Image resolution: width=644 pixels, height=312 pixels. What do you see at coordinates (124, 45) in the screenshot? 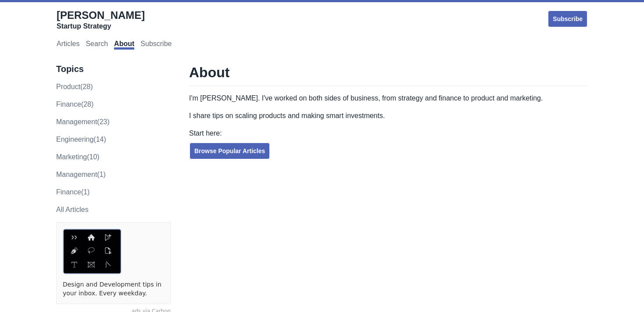
I see `a: About` at bounding box center [124, 45].